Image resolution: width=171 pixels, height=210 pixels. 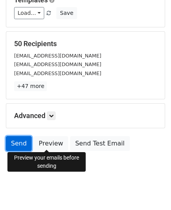 What do you see at coordinates (67, 13) in the screenshot?
I see `button: Save` at bounding box center [67, 13].